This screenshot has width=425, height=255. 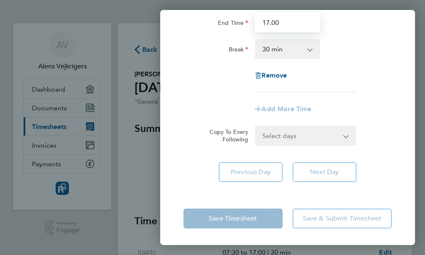 I want to click on label: Break, so click(x=239, y=51).